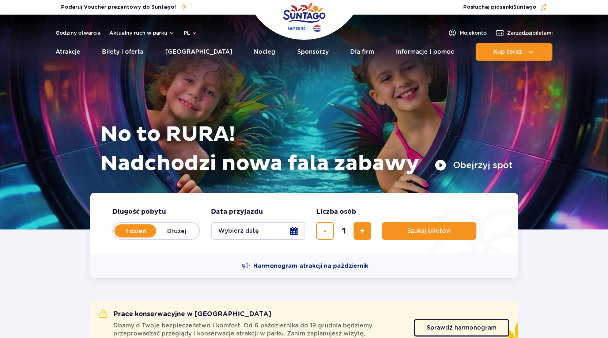 The height and width of the screenshot is (338, 608). Describe the element at coordinates (500, 7) in the screenshot. I see `span: Posłuchaj piosenki` at that location.